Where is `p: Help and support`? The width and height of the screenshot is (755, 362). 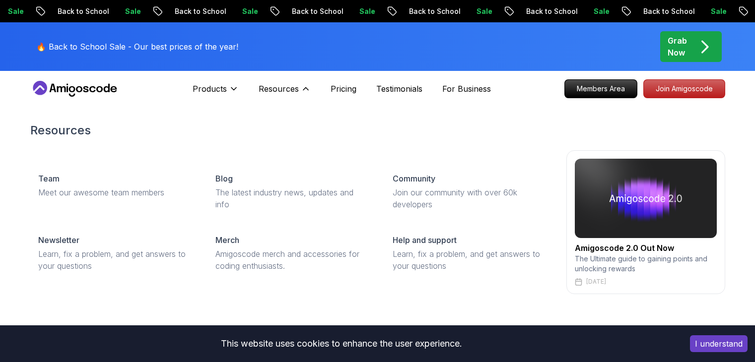
p: Help and support is located at coordinates (424, 240).